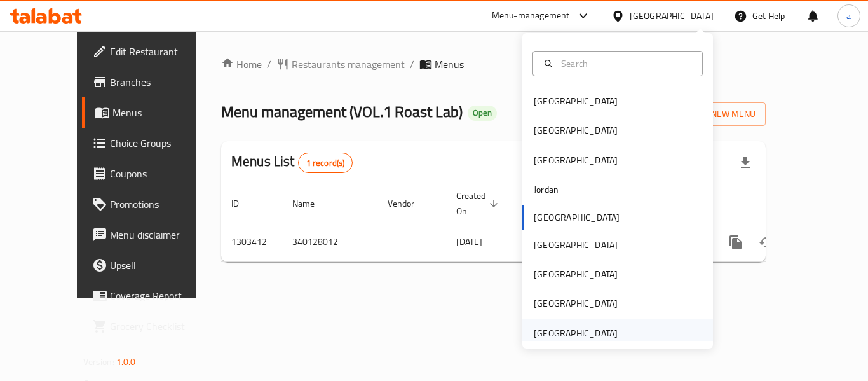 The height and width of the screenshot is (381, 868). I want to click on h2: Menus List, so click(292, 162).